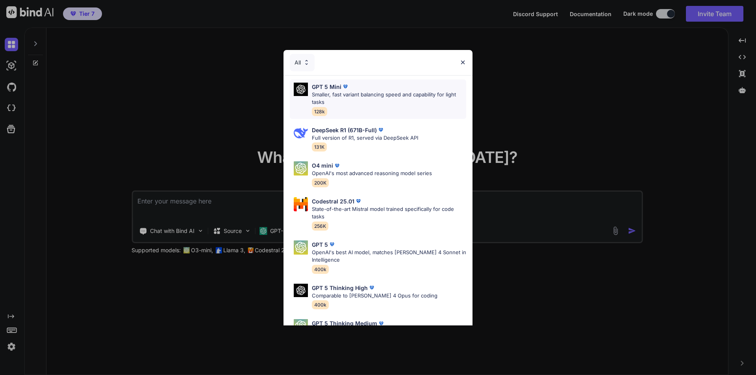  Describe the element at coordinates (320, 226) in the screenshot. I see `span: 256K` at that location.